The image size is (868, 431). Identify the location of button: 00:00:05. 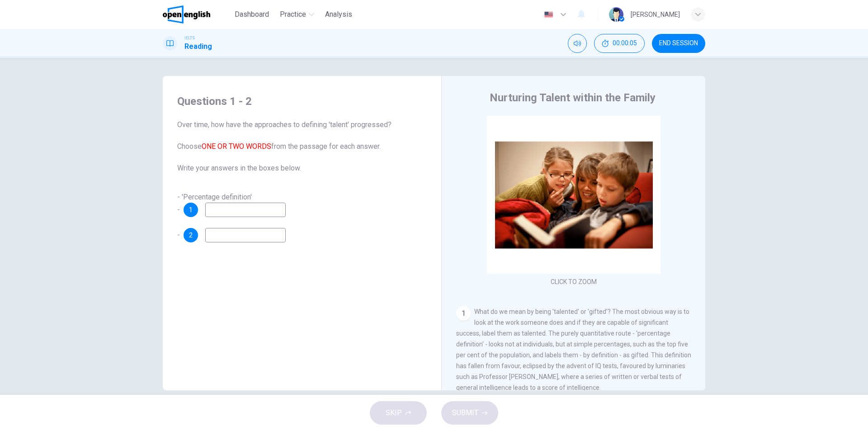
(620, 44).